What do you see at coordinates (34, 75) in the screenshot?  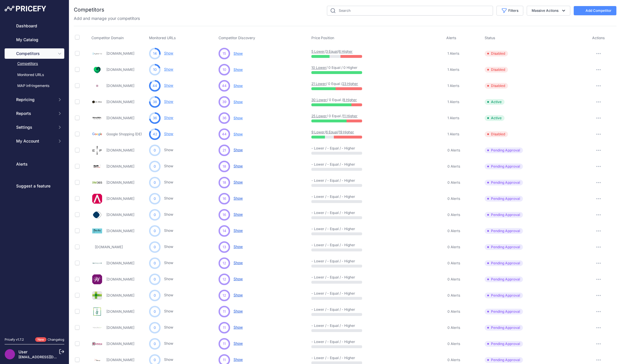 I see `a: Monitored URLs` at bounding box center [34, 75].